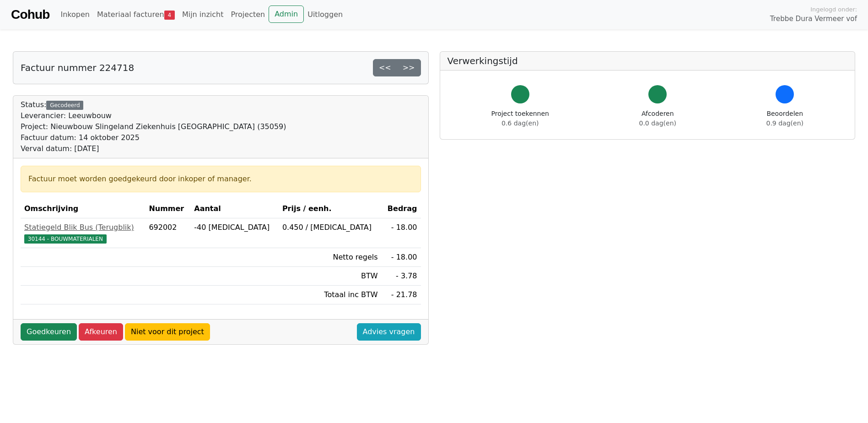 This screenshot has height=423, width=868. I want to click on a: Materiaal facturen4, so click(136, 15).